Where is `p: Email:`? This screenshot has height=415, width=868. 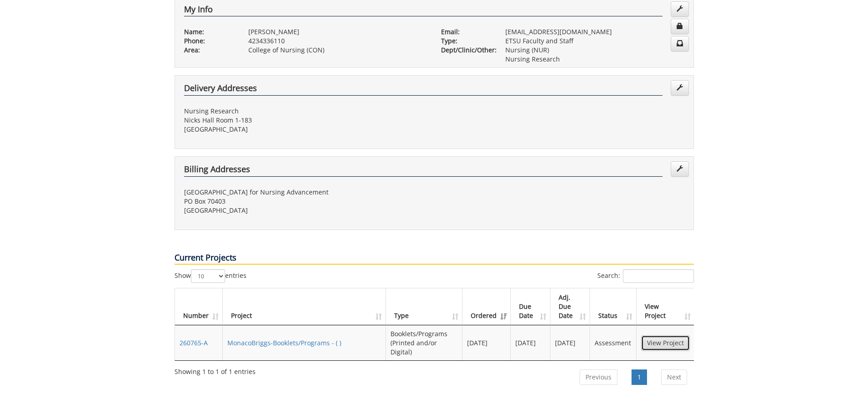 p: Email: is located at coordinates (466, 32).